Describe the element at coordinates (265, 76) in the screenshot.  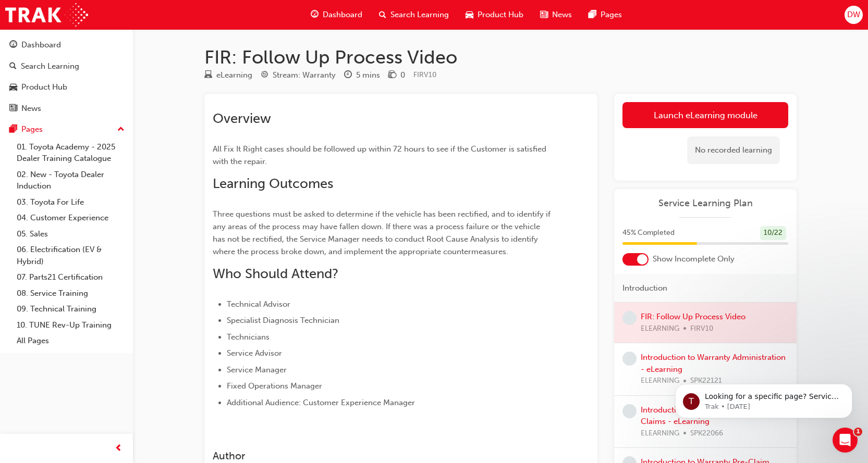
I see `span: target-icon` at that location.